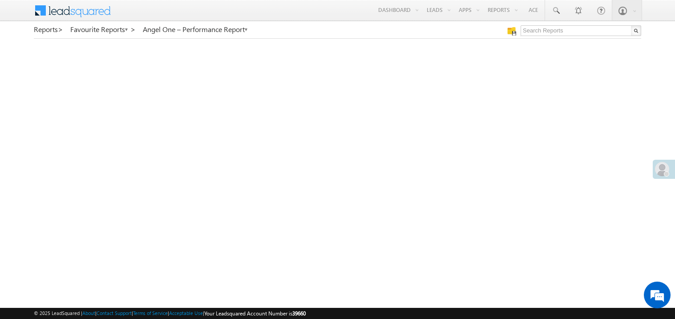 Image resolution: width=675 pixels, height=319 pixels. I want to click on a: About, so click(89, 313).